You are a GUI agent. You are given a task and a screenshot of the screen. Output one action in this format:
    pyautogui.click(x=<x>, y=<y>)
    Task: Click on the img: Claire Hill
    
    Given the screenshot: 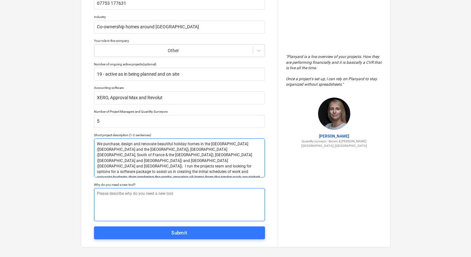 What is the action you would take?
    pyautogui.click(x=334, y=114)
    